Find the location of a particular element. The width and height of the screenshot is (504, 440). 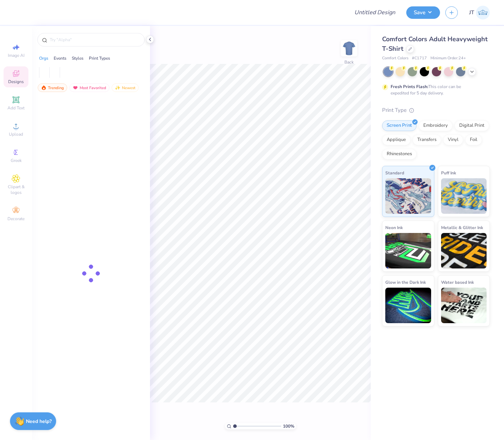

button: Save is located at coordinates (423, 12).